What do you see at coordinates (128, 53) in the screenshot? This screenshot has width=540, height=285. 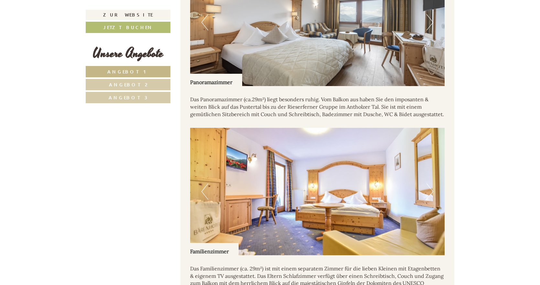 I see `div: Unsere Angebote` at bounding box center [128, 53].